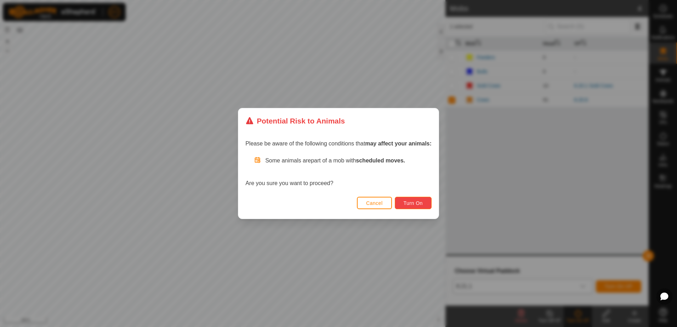 The image size is (677, 327). I want to click on span: part of a mob with, so click(358, 160).